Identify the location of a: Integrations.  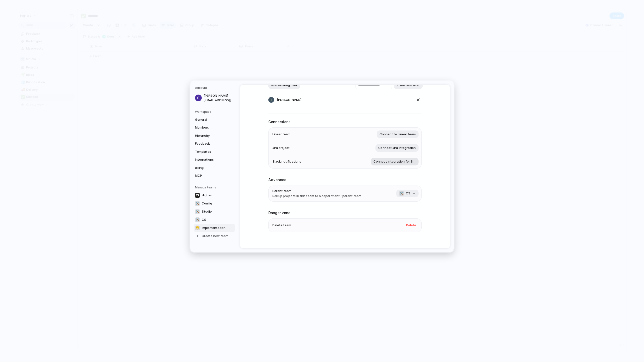
(214, 160).